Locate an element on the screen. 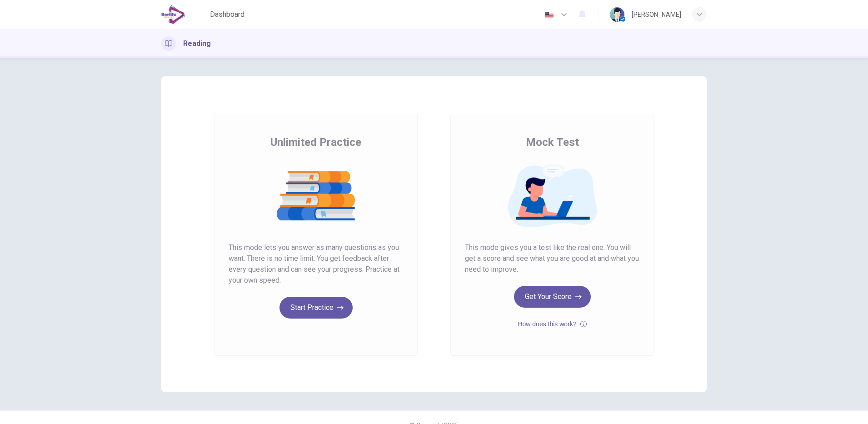 This screenshot has width=868, height=424. span: Dashboard is located at coordinates (227, 14).